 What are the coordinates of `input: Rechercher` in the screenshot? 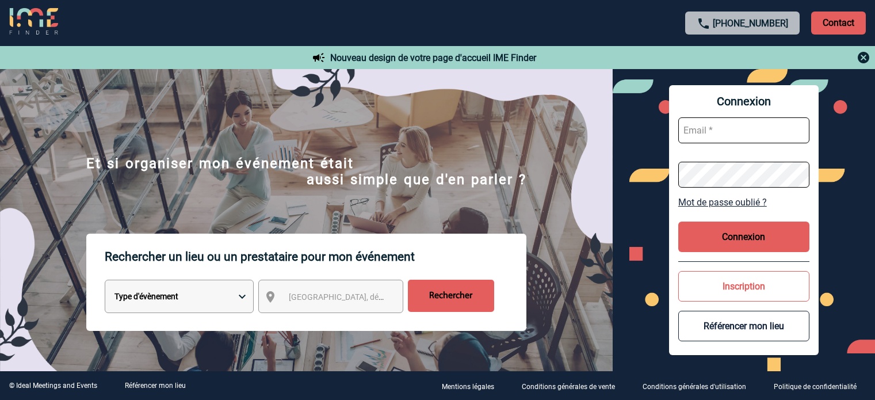 It's located at (451, 296).